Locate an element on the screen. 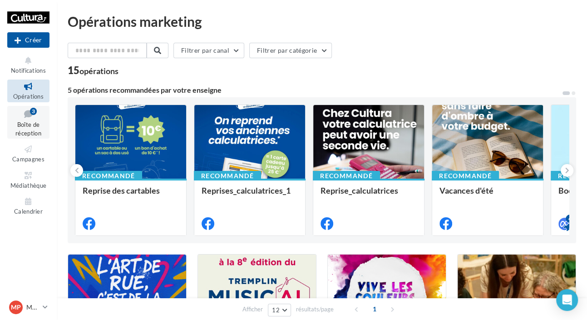 The image size is (587, 320). span: Notifications is located at coordinates (28, 70).